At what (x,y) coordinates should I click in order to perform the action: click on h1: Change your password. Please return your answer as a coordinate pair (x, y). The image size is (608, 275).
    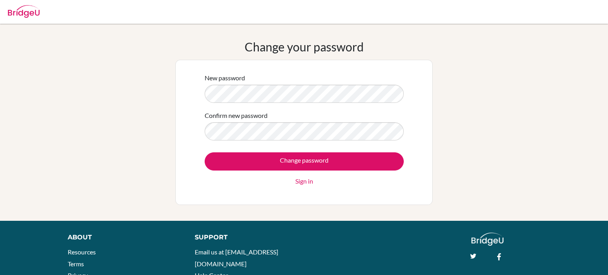
    Looking at the image, I should click on (304, 47).